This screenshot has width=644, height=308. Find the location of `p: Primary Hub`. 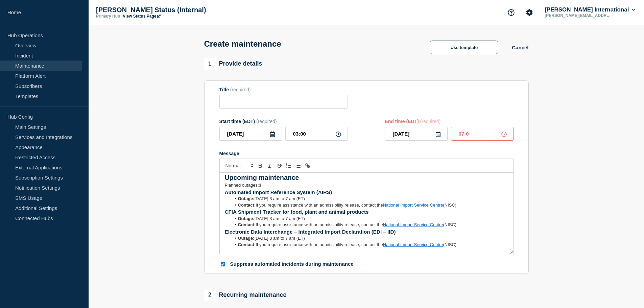

p: Primary Hub is located at coordinates (108, 16).